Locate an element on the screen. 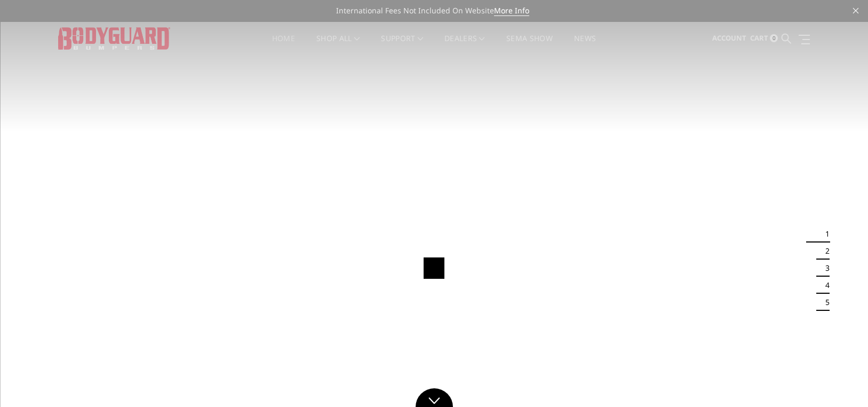 The image size is (868, 407). a: Dealers is located at coordinates (464, 45).